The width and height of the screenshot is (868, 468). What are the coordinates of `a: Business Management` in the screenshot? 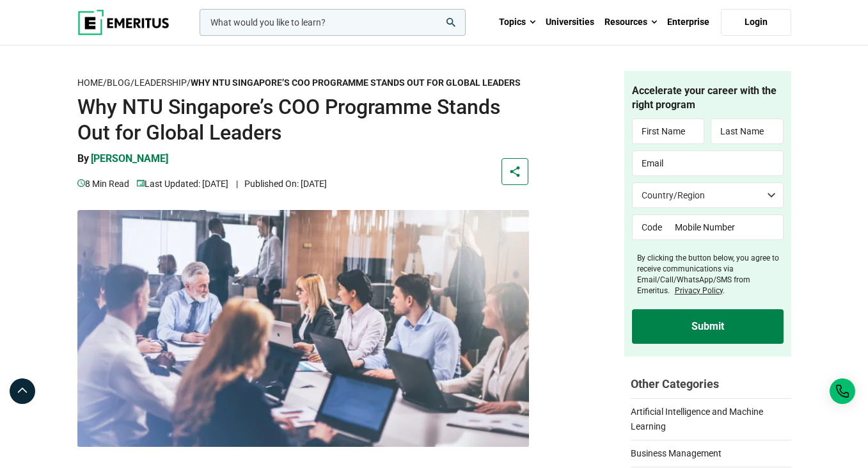 It's located at (711, 450).